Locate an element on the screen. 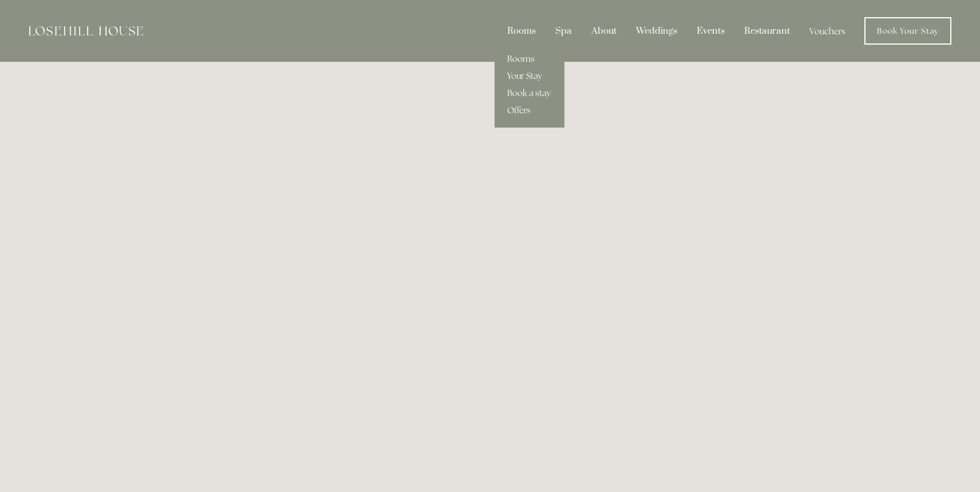  a: Offers is located at coordinates (530, 110).